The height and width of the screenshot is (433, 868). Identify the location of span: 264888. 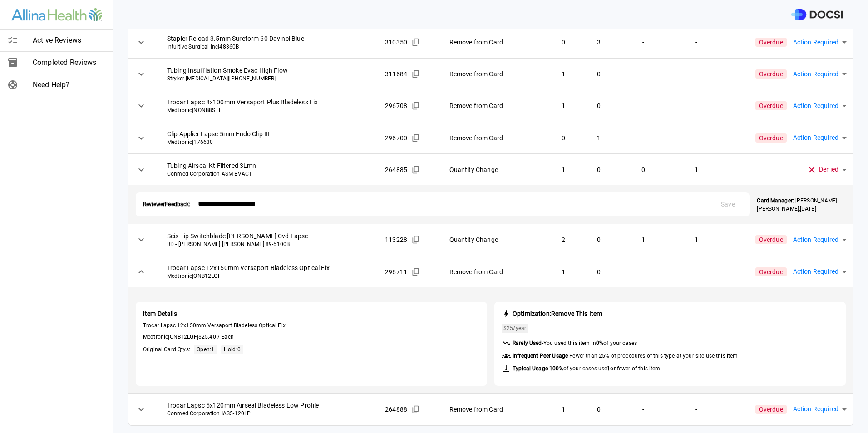
(396, 409).